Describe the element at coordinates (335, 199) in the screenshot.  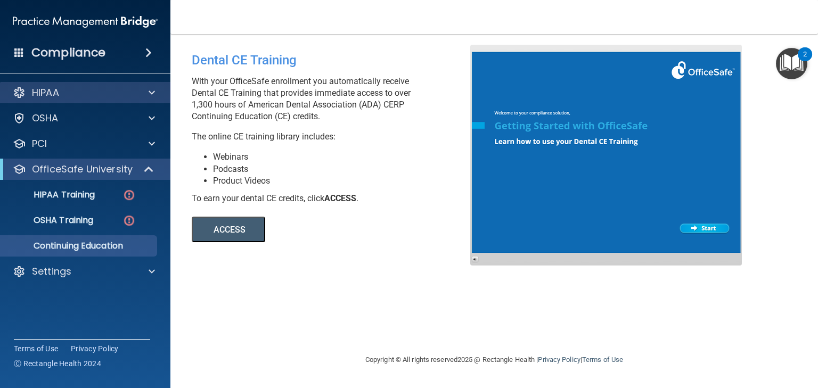
I see `div: To earn your dental CE credits, click .` at that location.